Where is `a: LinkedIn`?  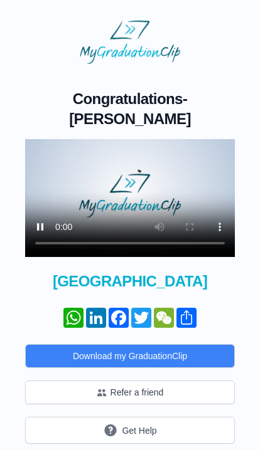 a: LinkedIn is located at coordinates (96, 318).